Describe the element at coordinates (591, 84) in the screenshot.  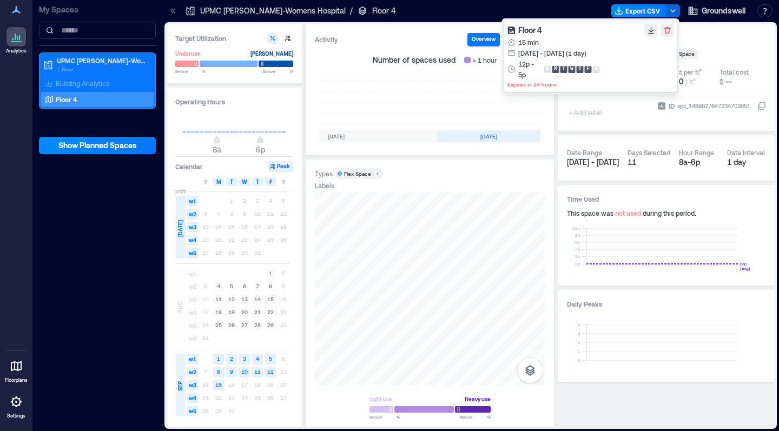
I see `p: Expires in 24 hours` at that location.